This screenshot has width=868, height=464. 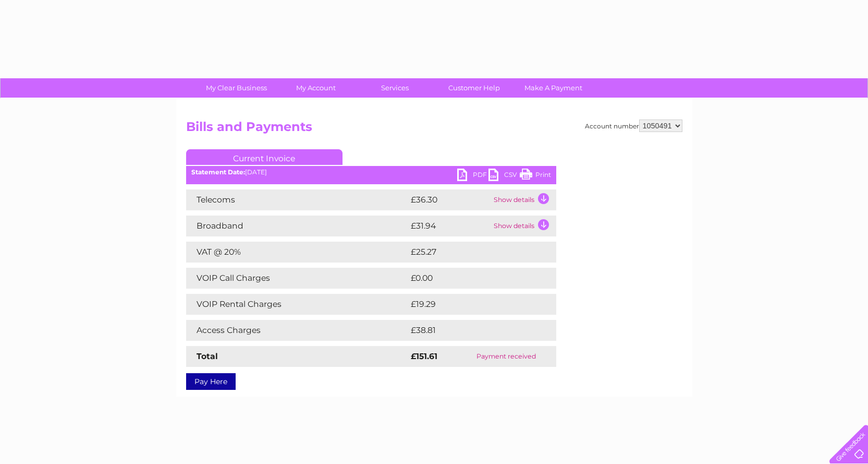 What do you see at coordinates (504, 176) in the screenshot?
I see `a: CSV` at bounding box center [504, 176].